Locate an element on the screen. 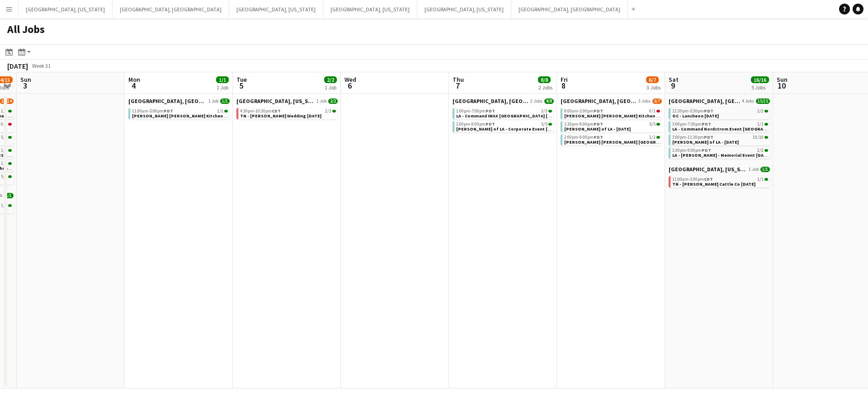  span: Week 31 is located at coordinates (41, 66).